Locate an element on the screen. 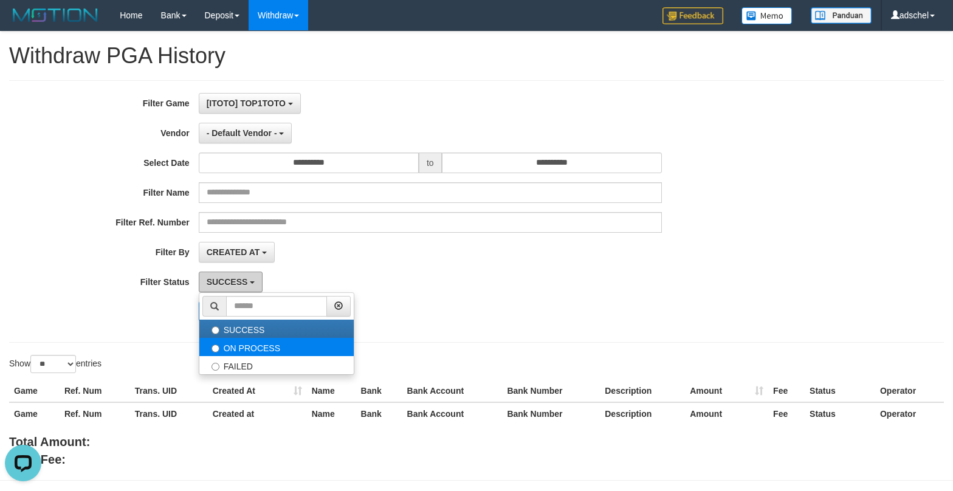  select: Showentries is located at coordinates (53, 364).